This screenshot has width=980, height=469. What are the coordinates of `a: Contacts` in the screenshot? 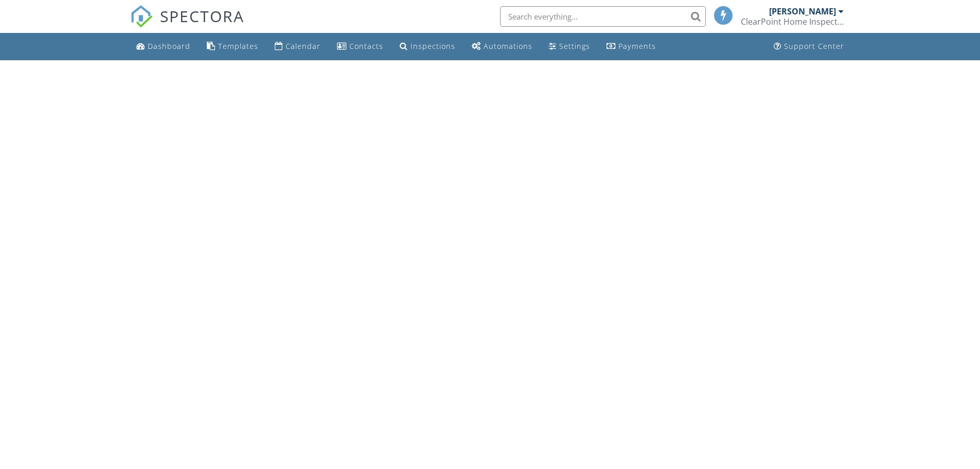 It's located at (360, 46).